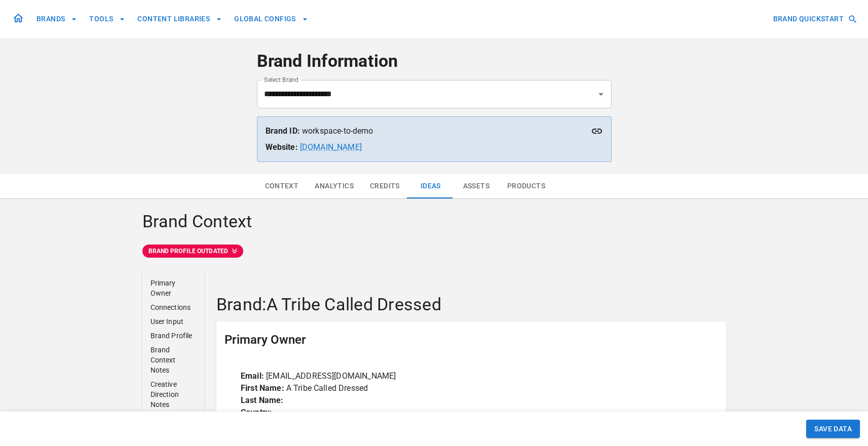  I want to click on button: GLOBAL CONFIGS, so click(271, 19).